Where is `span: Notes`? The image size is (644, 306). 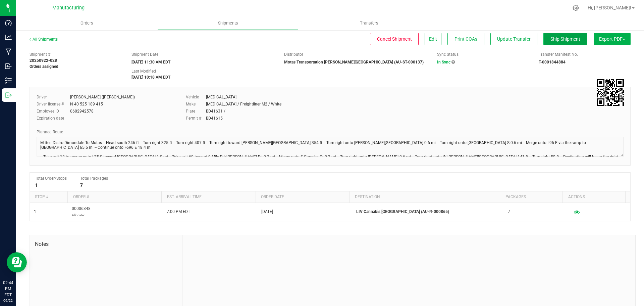 span: Notes is located at coordinates (106, 244).